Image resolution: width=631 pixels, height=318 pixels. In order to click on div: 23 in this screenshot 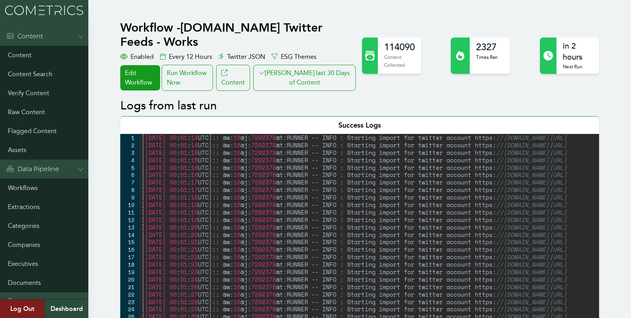, I will do `click(130, 302)`.